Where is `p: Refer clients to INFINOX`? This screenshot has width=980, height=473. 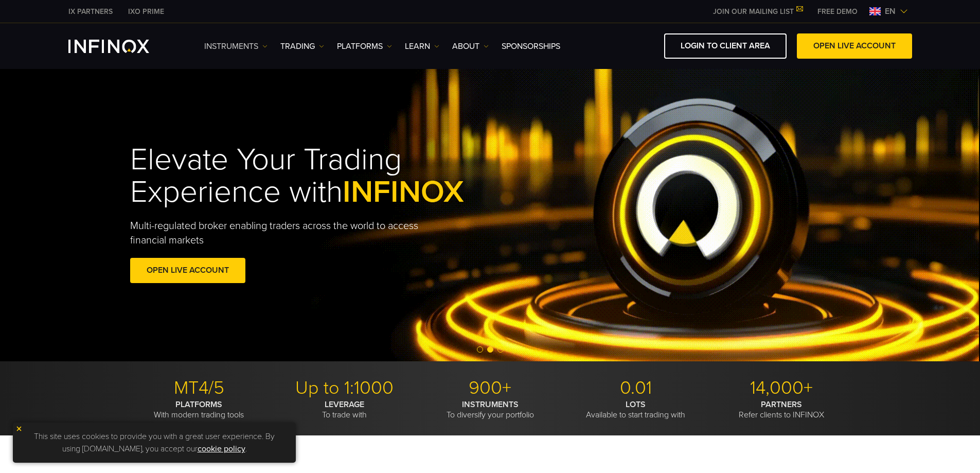 p: Refer clients to INFINOX is located at coordinates (782, 410).